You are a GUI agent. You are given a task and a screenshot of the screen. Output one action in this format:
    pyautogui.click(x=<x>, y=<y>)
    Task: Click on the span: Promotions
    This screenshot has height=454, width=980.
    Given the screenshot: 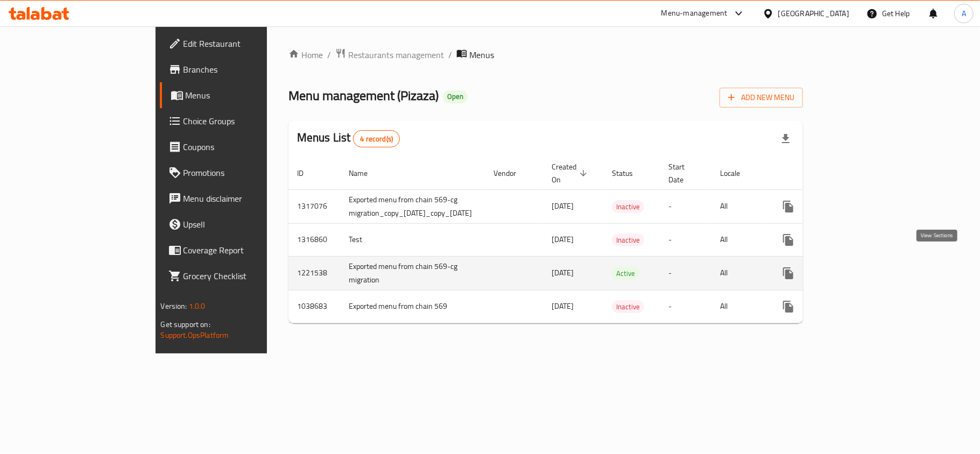 What is the action you would take?
    pyautogui.click(x=247, y=172)
    